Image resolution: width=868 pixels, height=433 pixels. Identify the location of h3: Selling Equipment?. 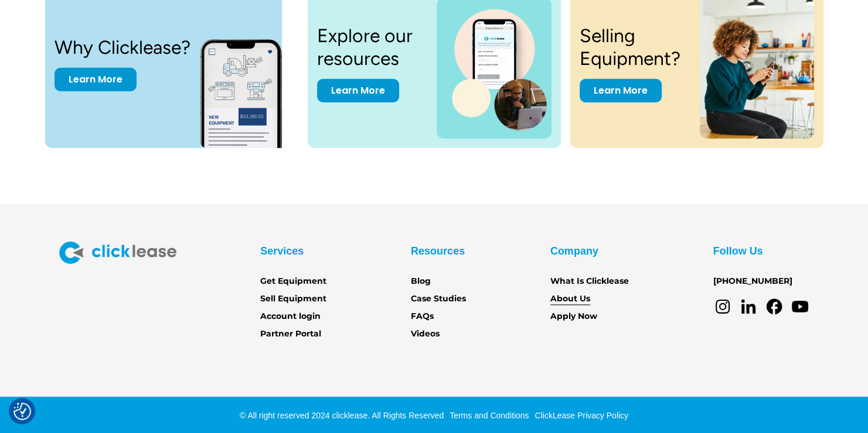
(633, 47).